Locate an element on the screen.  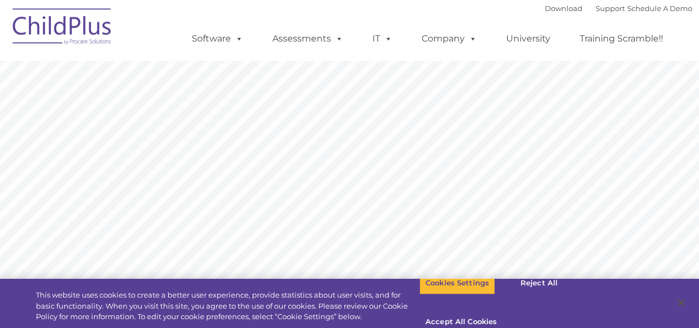
a: Training Scramble!! is located at coordinates (621, 39).